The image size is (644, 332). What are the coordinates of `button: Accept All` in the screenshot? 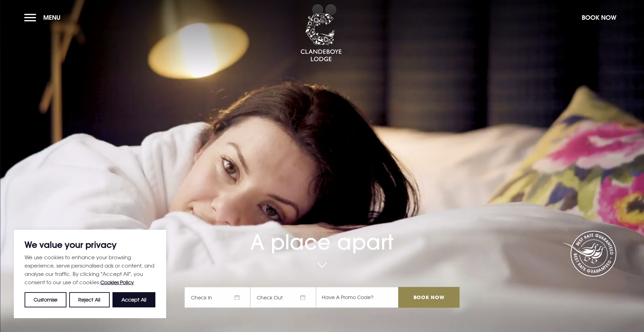 It's located at (134, 300).